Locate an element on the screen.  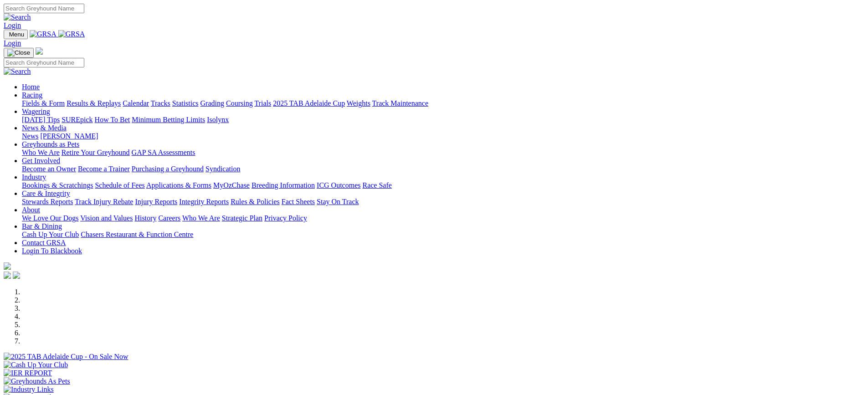
a: Bar & Dining is located at coordinates (42, 226).